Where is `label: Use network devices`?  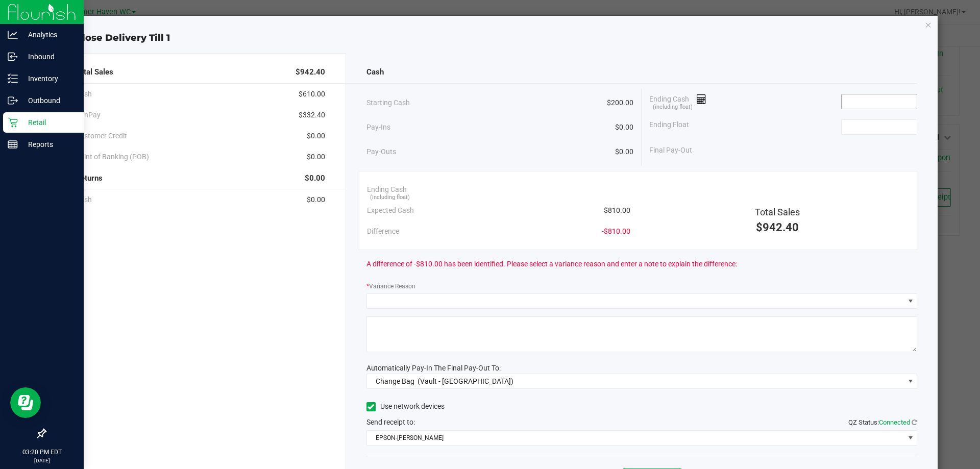 label: Use network devices is located at coordinates (405, 406).